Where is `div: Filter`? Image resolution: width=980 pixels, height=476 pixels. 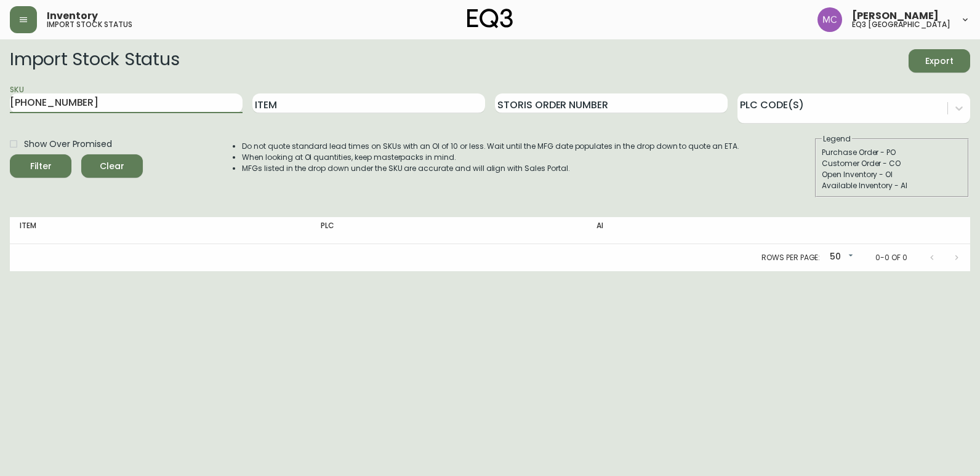
div: Filter is located at coordinates (41, 166).